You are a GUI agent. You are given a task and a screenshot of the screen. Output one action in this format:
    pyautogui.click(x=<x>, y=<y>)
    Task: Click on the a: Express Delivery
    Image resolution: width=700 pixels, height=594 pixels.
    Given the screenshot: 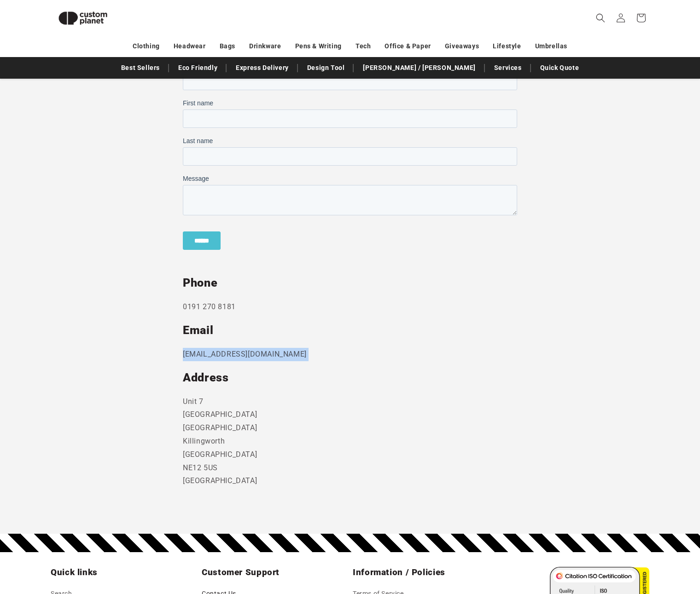 What is the action you would take?
    pyautogui.click(x=262, y=68)
    